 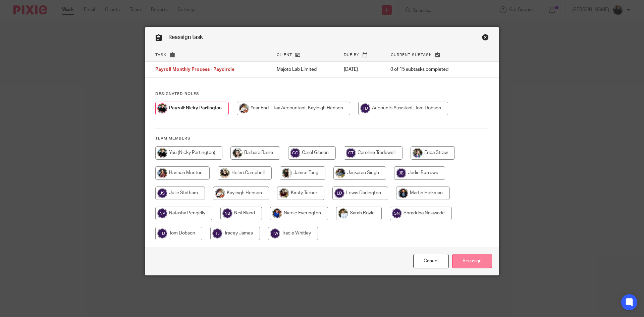 What do you see at coordinates (411, 55) in the screenshot?
I see `span: Current subtask` at bounding box center [411, 55].